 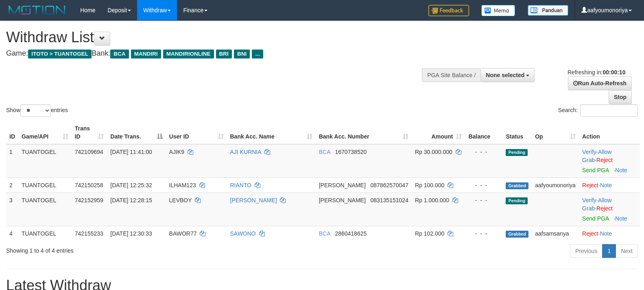 I want to click on span: Rp 100.000, so click(x=430, y=185).